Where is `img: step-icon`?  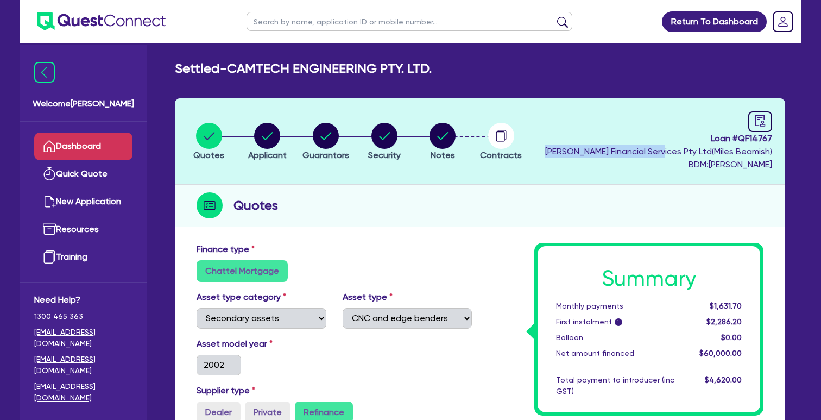 img: step-icon is located at coordinates (210, 205).